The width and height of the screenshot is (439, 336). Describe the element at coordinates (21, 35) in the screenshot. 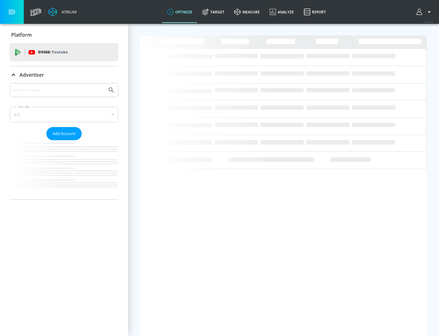

I see `p: Platform` at that location.